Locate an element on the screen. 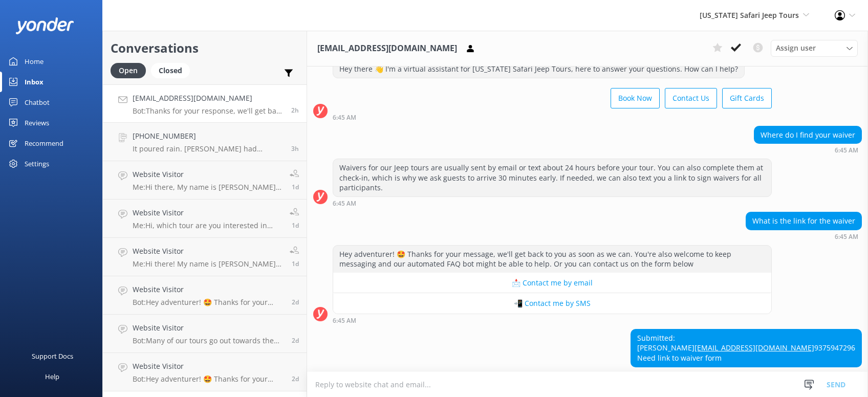 This screenshot has height=397, width=868. div: What is the link for the waiver is located at coordinates (804, 221).